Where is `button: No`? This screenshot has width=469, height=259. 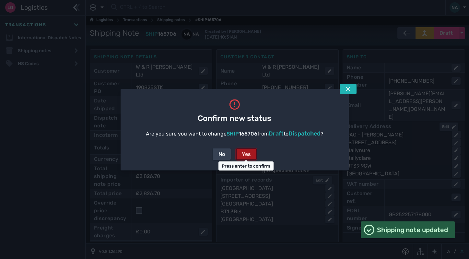 button: No is located at coordinates (222, 154).